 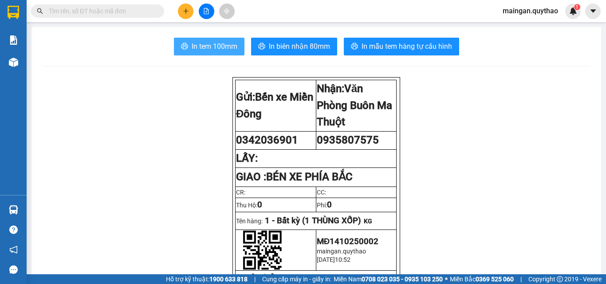 What do you see at coordinates (13, 250) in the screenshot?
I see `span: notification` at bounding box center [13, 250].